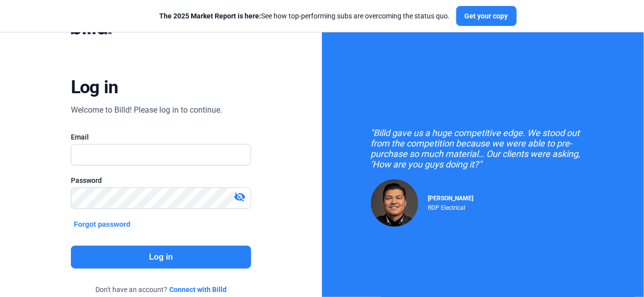 The image size is (644, 297). I want to click on div: Welcome to Billd! Please log in to continue., so click(146, 110).